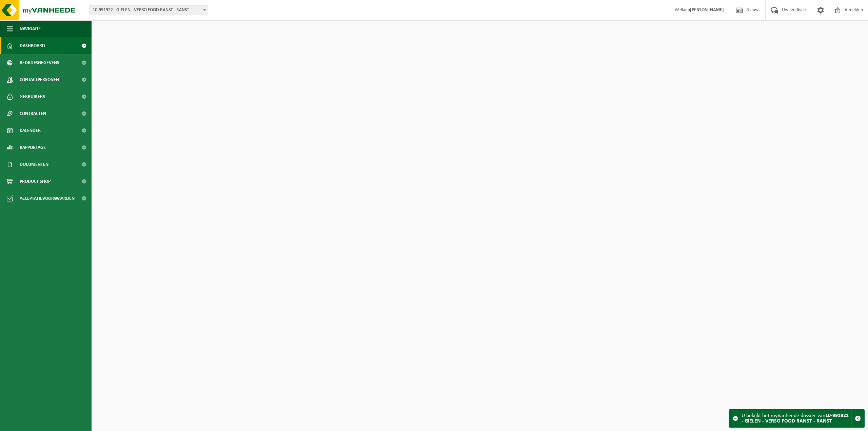 The image size is (868, 431). I want to click on div: U bekijkt het myVanheede dossier van, so click(795, 418).